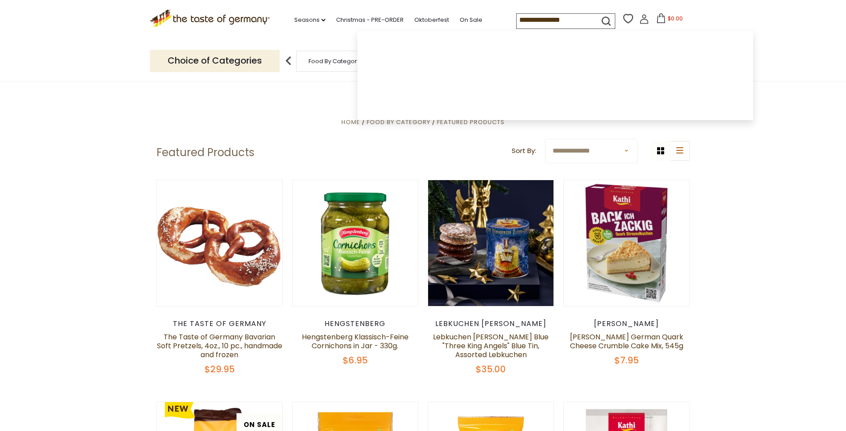 Image resolution: width=846 pixels, height=431 pixels. Describe the element at coordinates (351, 122) in the screenshot. I see `span: Home` at that location.